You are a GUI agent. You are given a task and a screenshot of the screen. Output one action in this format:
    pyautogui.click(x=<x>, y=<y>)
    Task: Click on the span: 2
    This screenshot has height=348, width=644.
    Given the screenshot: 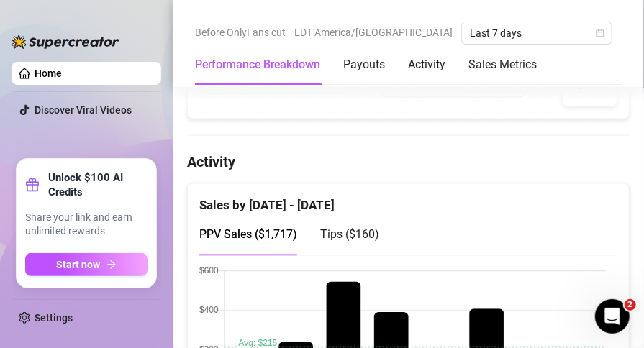 What is the action you would take?
    pyautogui.click(x=630, y=304)
    